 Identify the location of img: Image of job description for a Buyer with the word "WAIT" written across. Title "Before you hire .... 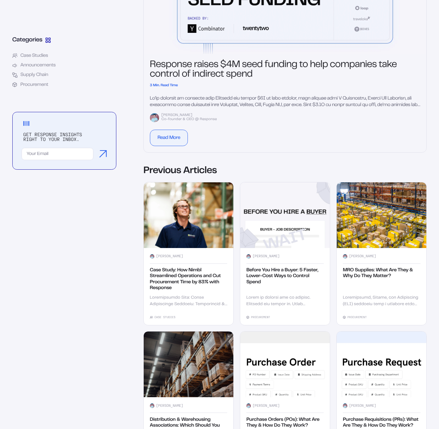
(285, 215).